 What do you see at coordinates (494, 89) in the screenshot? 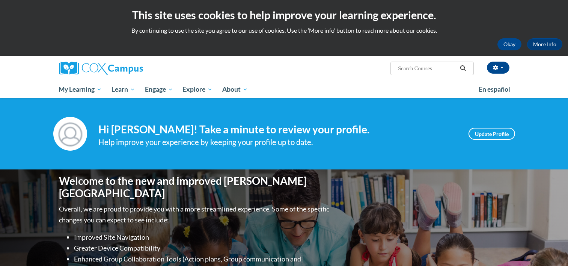
I see `a: En español` at bounding box center [494, 89].